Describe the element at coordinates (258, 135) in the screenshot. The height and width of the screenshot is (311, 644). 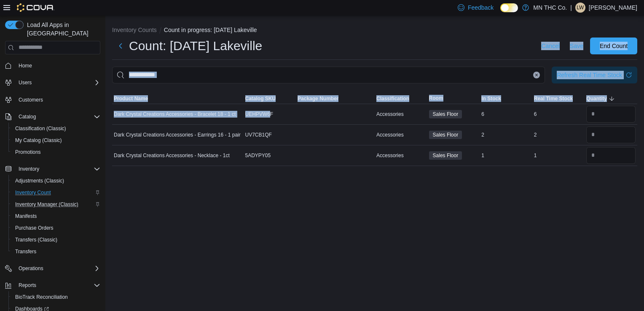
I see `span: UV7CB1QF` at that location.